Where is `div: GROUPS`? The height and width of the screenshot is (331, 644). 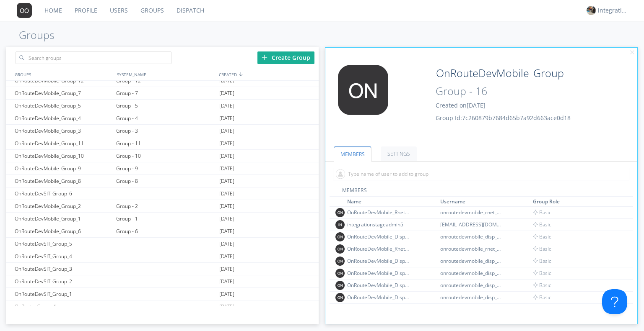
div: GROUPS is located at coordinates (63, 74).